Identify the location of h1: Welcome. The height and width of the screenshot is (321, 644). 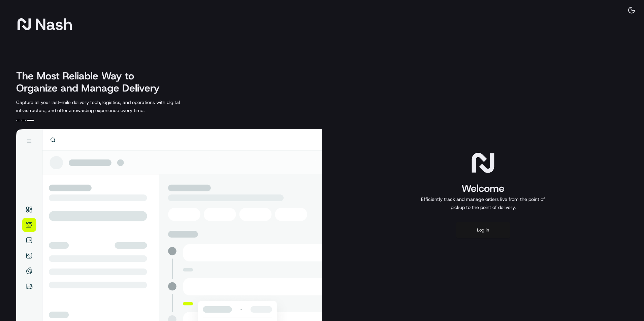
(483, 188).